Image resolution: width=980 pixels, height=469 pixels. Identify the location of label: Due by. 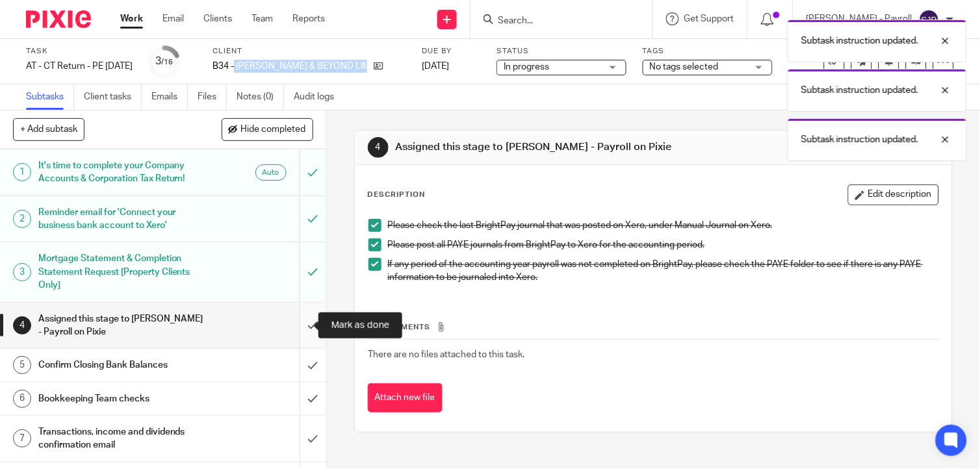
(451, 51).